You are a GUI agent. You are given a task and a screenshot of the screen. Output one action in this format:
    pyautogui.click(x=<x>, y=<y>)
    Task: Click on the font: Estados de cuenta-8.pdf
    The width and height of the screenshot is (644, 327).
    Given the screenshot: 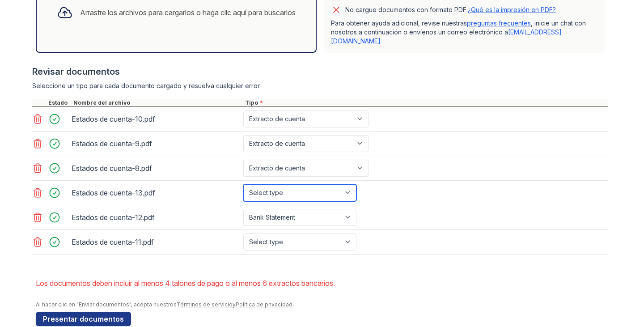 What is the action you would take?
    pyautogui.click(x=112, y=168)
    